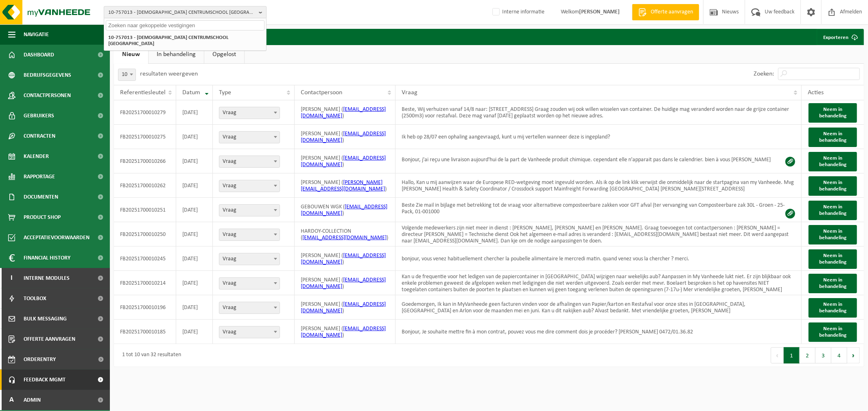  Describe the element at coordinates (47, 76) in the screenshot. I see `span: Bedrijfsgegevens` at that location.